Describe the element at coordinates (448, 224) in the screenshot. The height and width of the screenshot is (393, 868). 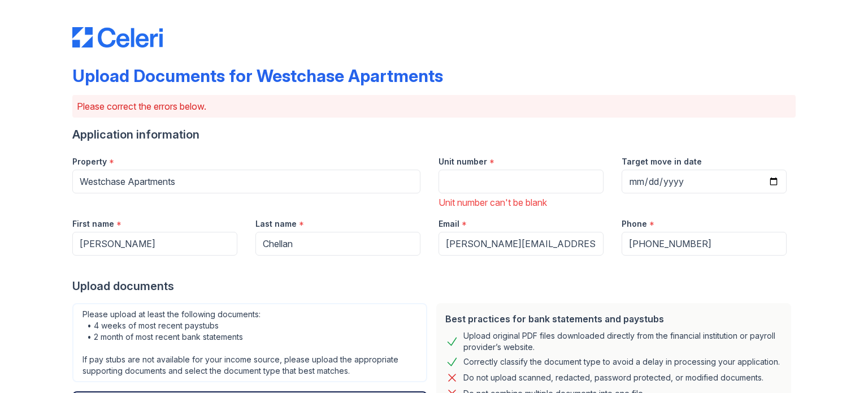
I see `label: Email` at that location.